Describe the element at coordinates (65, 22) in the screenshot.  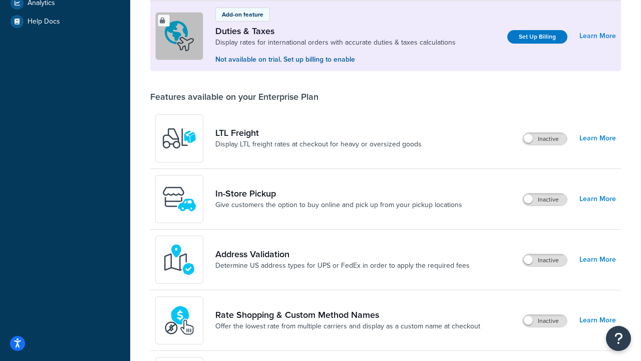
I see `a: Help Docs` at that location.